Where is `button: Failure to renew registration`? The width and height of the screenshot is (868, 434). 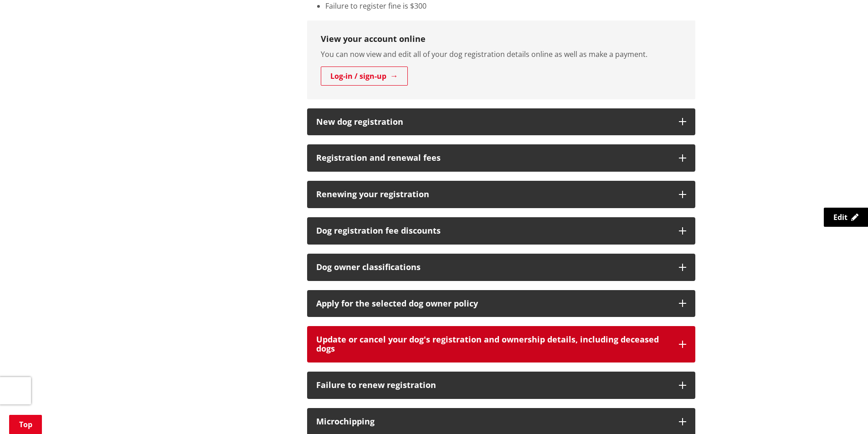
button: Failure to renew registration is located at coordinates (501, 385).